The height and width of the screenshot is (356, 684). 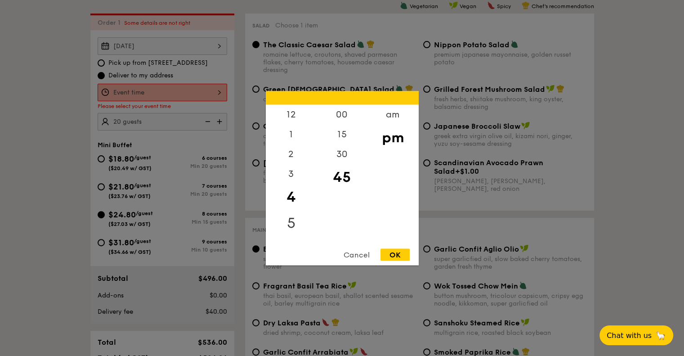 What do you see at coordinates (395, 254) in the screenshot?
I see `div: OK` at bounding box center [395, 254].